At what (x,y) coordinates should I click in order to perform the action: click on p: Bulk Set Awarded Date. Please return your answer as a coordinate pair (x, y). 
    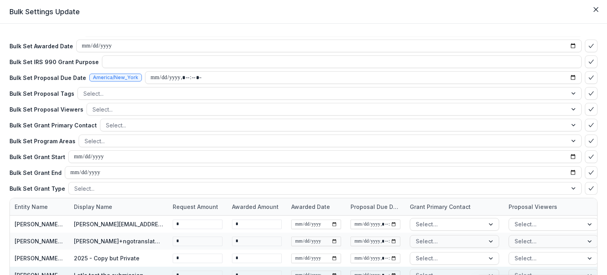
    Looking at the image, I should click on (41, 46).